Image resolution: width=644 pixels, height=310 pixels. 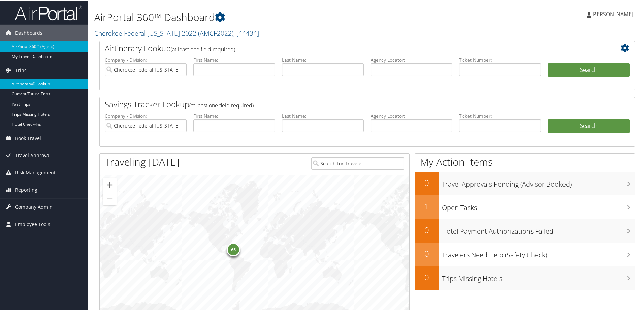 I want to click on span: Employee Tools, so click(x=33, y=223).